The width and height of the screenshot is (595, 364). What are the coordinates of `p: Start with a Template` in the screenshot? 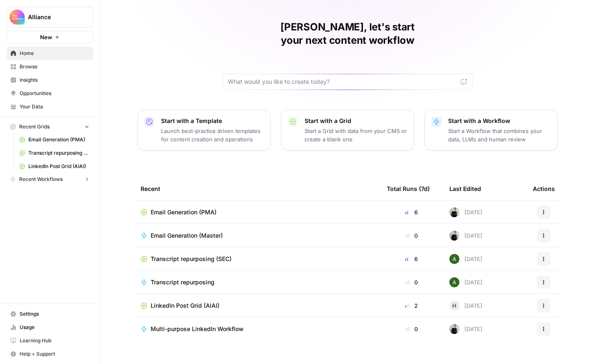 It's located at (212, 121).